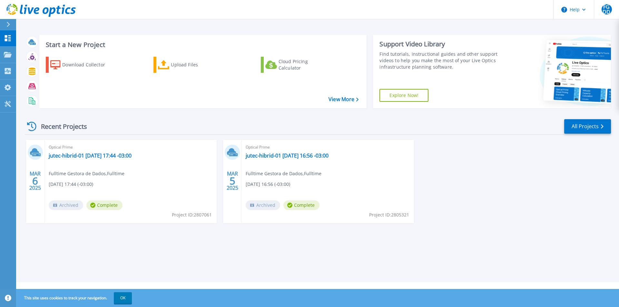 This screenshot has width=619, height=307. Describe the element at coordinates (304, 65) in the screenshot. I see `div: Cloud Pricing Calculator` at that location.